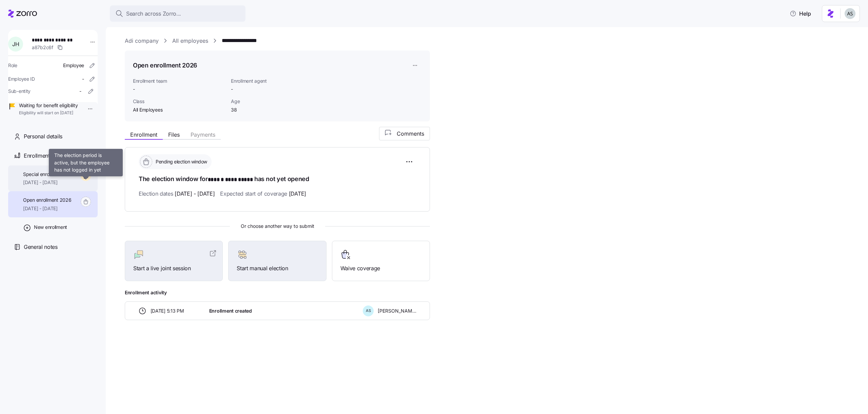 The image size is (868, 414). I want to click on button: Help, so click(800, 13).